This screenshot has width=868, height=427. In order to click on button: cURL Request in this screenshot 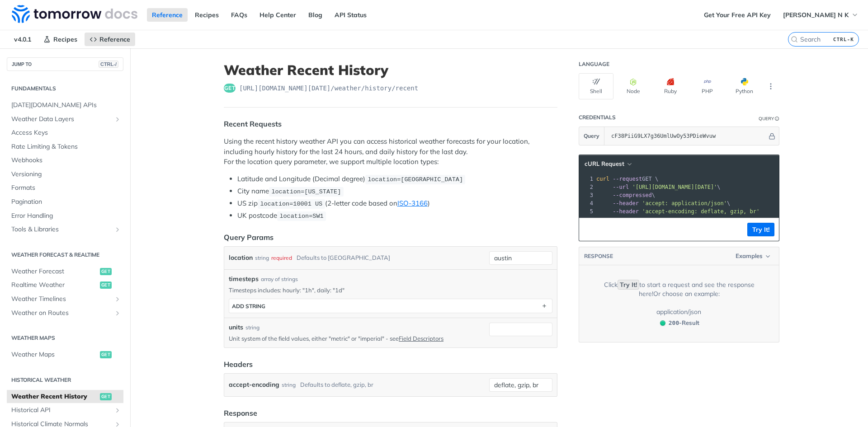, I will do `click(608, 164)`.